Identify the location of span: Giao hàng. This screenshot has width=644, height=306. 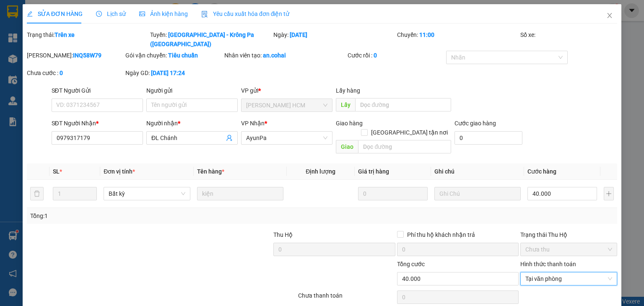
(349, 123).